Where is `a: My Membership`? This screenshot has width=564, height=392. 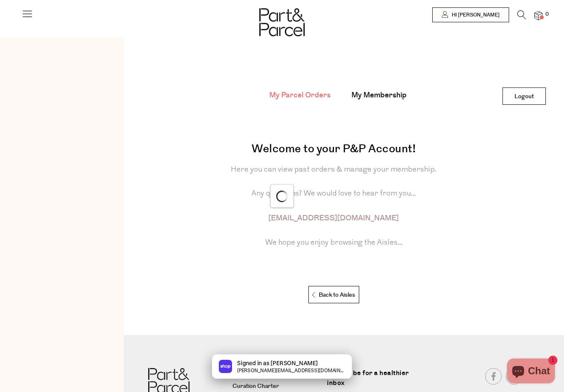
a: My Membership is located at coordinates (379, 96).